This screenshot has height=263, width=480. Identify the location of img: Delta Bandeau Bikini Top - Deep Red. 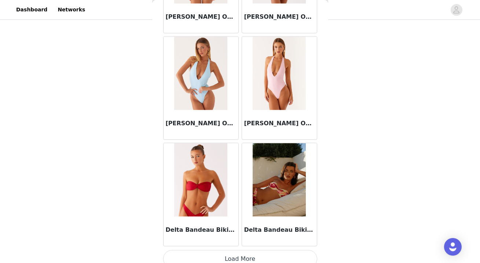
(201, 180).